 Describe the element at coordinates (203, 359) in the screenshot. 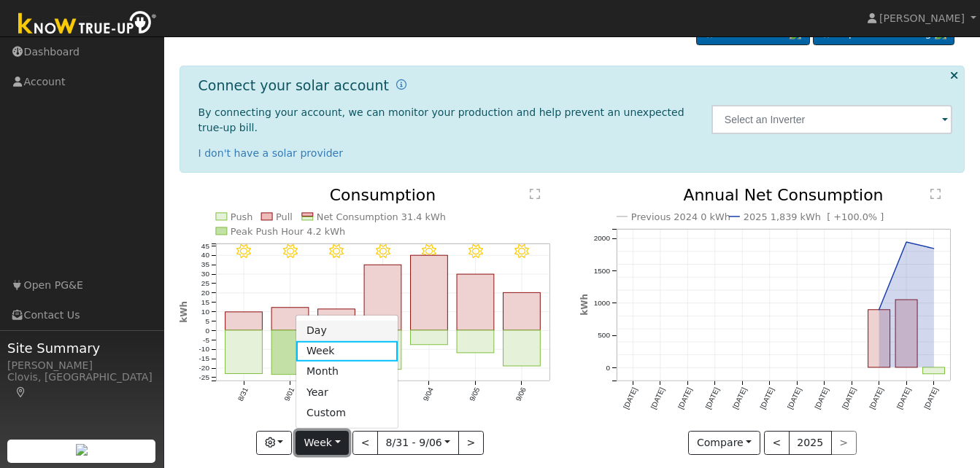

I see `text: -15` at that location.